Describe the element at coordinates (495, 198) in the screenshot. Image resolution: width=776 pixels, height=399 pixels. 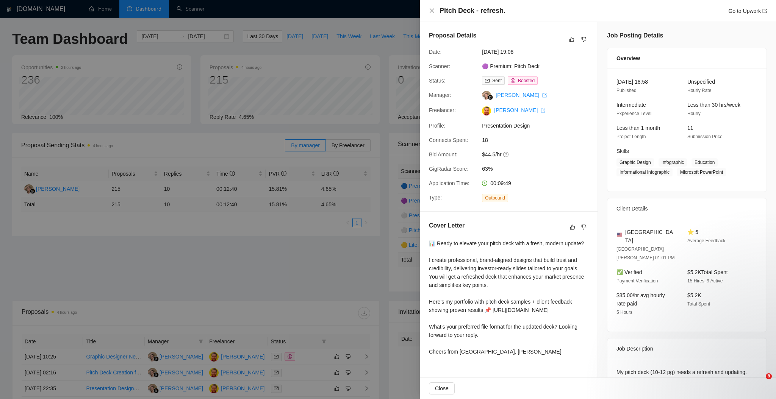
I see `span: Outbound` at that location.